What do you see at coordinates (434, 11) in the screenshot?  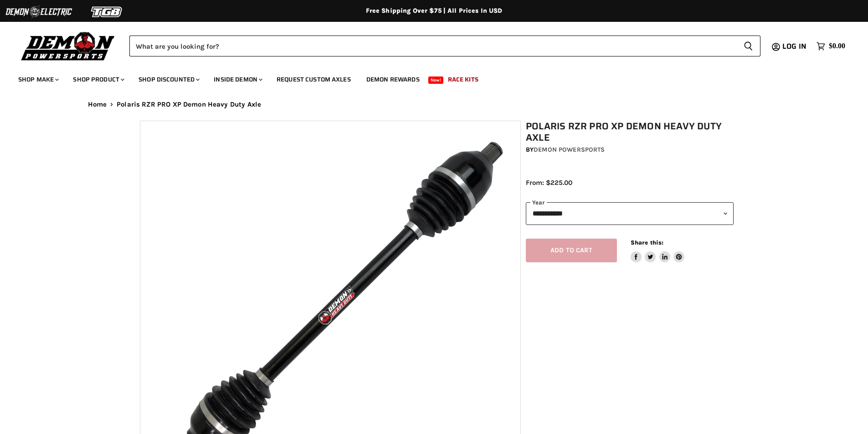 I see `div: Free Shipping Over $75 | All Prices In USD` at bounding box center [434, 11].